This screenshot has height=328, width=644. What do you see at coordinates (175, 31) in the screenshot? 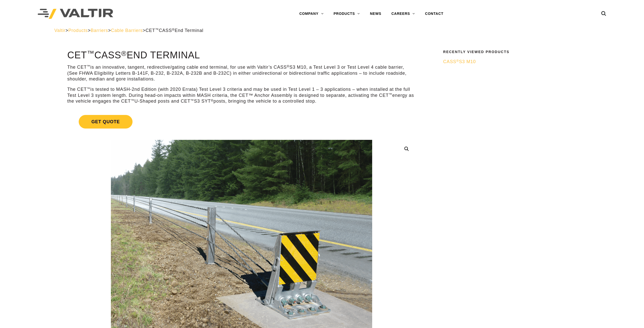
I see `span: CET CASS End Terminal` at bounding box center [175, 31].